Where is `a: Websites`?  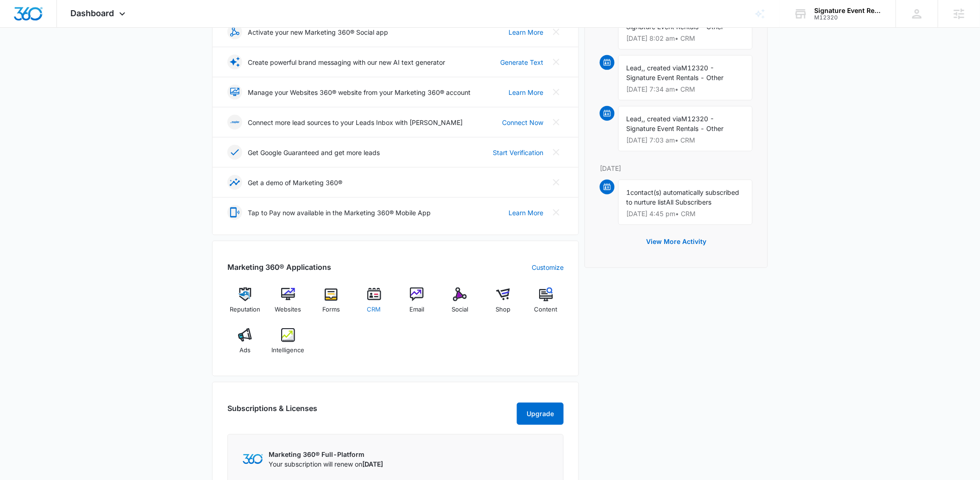 a: Websites is located at coordinates (288, 304).